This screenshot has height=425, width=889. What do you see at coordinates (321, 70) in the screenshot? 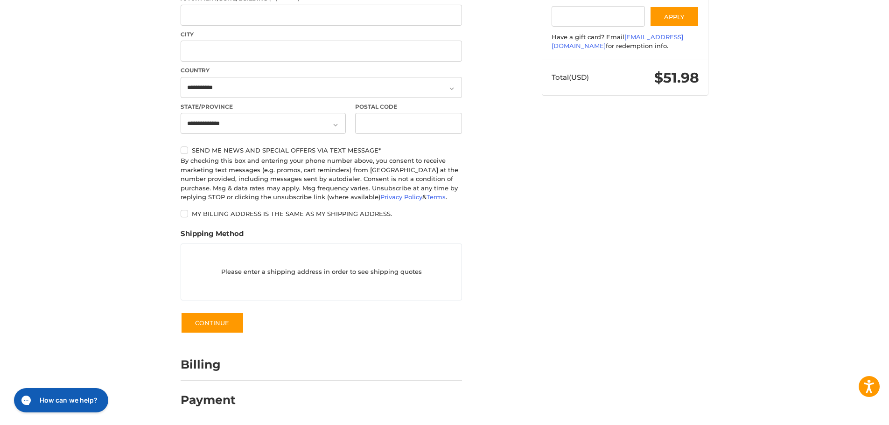
I see `label: Country` at bounding box center [321, 70].